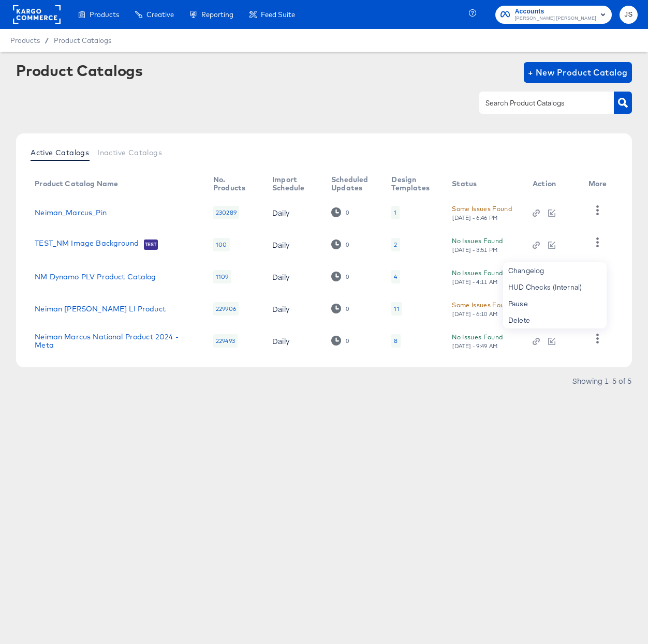 The image size is (648, 644). What do you see at coordinates (411, 184) in the screenshot?
I see `div: Design Templates` at bounding box center [411, 184].